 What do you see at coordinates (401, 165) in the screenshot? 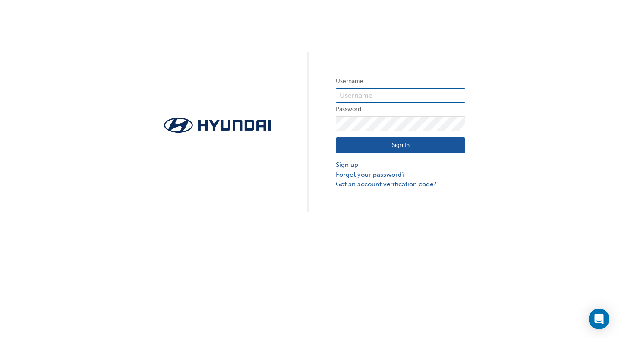
I see `a: Sign up` at bounding box center [401, 165].